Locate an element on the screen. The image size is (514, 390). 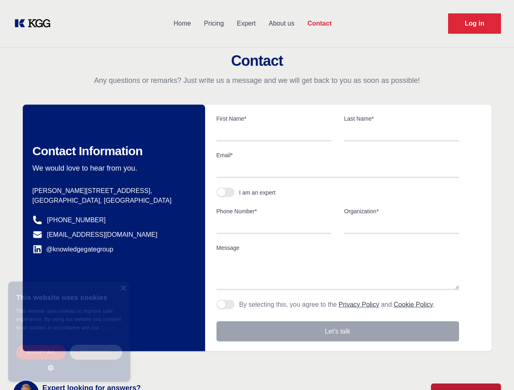
h2: Contact Information is located at coordinates (112, 151).